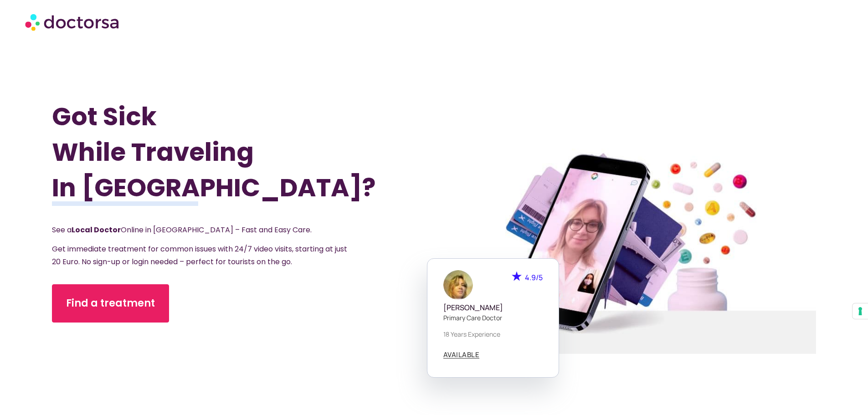  I want to click on span: AVAILABLE, so click(462, 355).